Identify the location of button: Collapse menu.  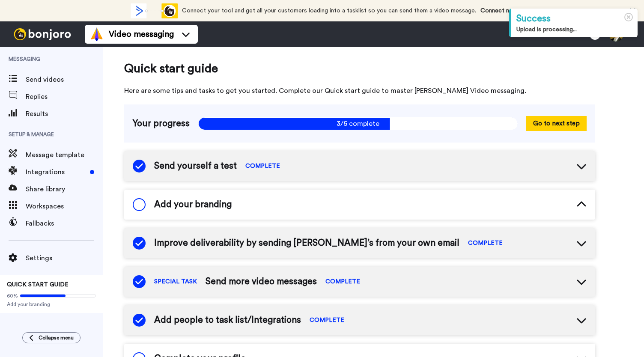
(51, 338).